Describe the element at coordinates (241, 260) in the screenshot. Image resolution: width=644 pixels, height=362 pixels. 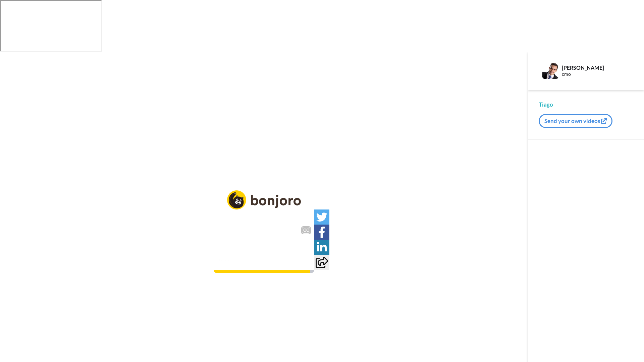
I see `span: 0:23` at that location.